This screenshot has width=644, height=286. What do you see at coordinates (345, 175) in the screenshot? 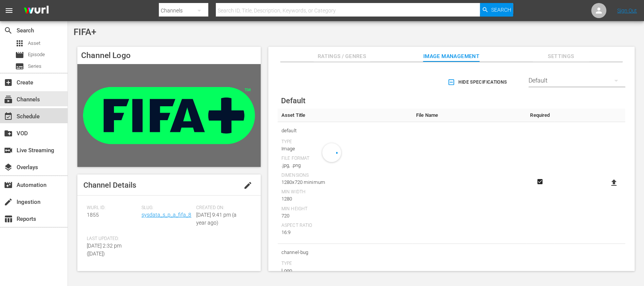
I see `div: Dimensions` at bounding box center [345, 175].